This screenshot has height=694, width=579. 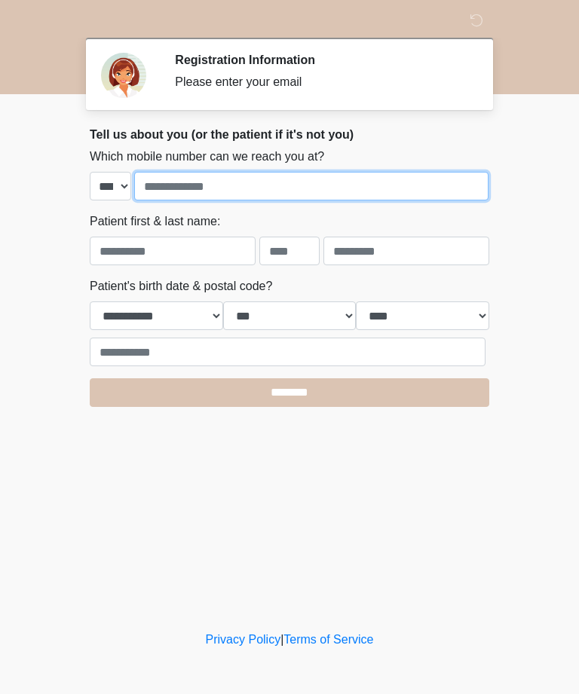 What do you see at coordinates (328, 639) in the screenshot?
I see `a: Terms of Service` at bounding box center [328, 639].